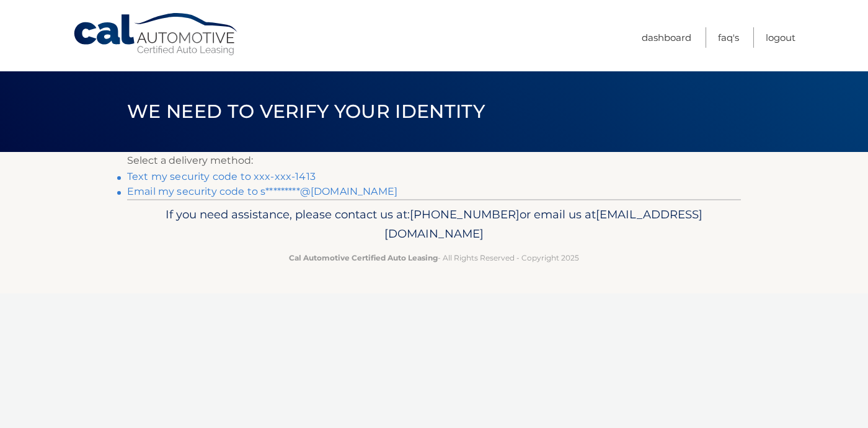 The height and width of the screenshot is (428, 868). Describe the element at coordinates (781, 37) in the screenshot. I see `a: Logout` at that location.